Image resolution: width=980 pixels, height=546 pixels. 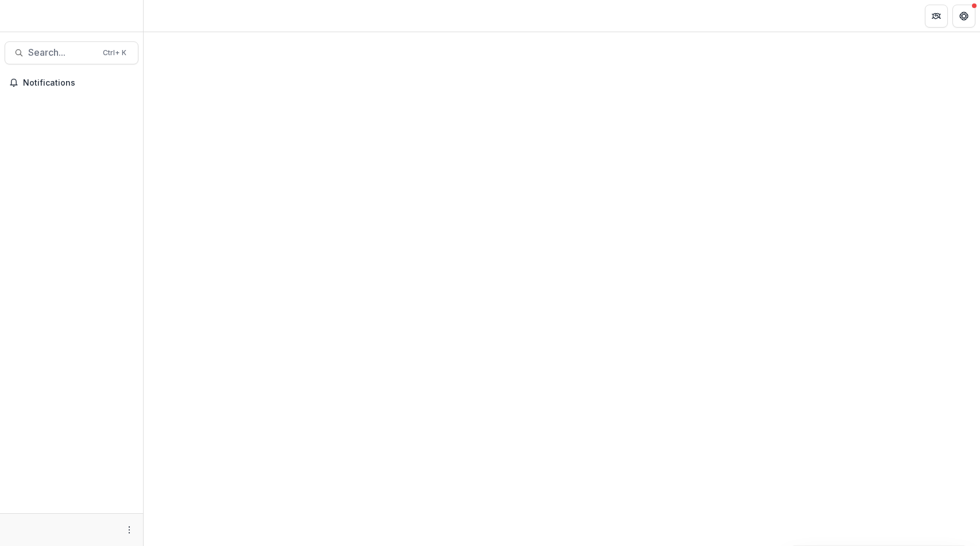 I want to click on button: Partners, so click(x=936, y=16).